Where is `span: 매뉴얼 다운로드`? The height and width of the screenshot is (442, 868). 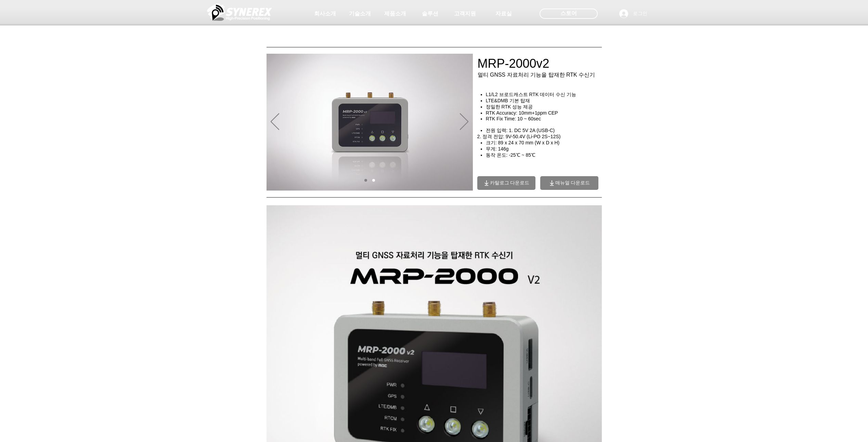
span: 매뉴얼 다운로드 is located at coordinates (572, 183).